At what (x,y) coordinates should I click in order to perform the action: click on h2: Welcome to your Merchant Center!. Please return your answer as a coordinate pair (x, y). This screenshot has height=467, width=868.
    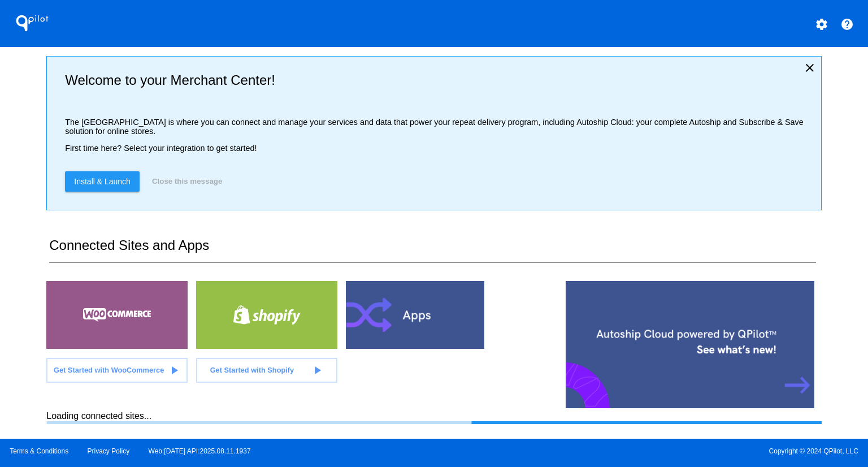
    Looking at the image, I should click on (438, 81).